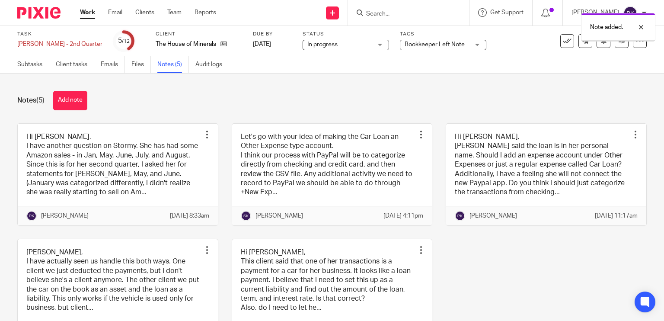 Image resolution: width=664 pixels, height=321 pixels. What do you see at coordinates (126, 41) in the screenshot?
I see `small: /12` at bounding box center [126, 41].